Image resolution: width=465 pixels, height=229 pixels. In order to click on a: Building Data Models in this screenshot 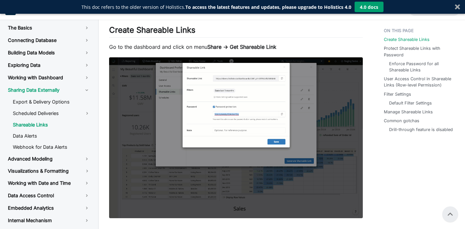, I will do `click(49, 53)`.